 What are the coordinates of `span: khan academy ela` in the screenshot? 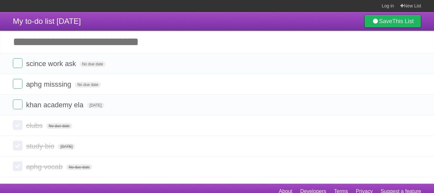 It's located at (56, 105).